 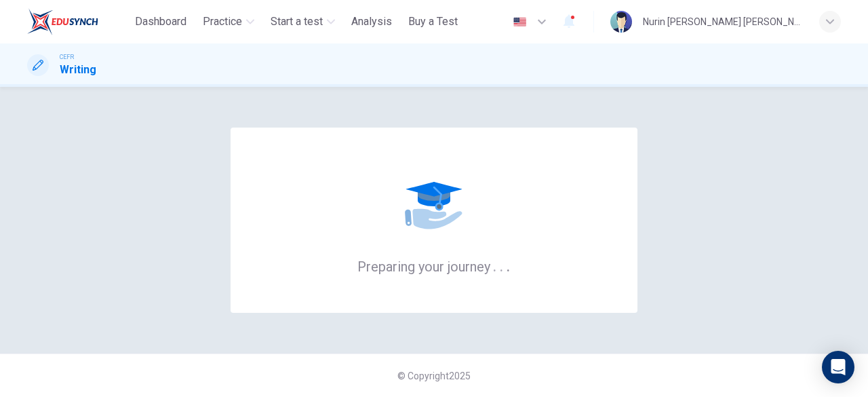 What do you see at coordinates (62, 22) in the screenshot?
I see `img: ELTC logo` at bounding box center [62, 22].